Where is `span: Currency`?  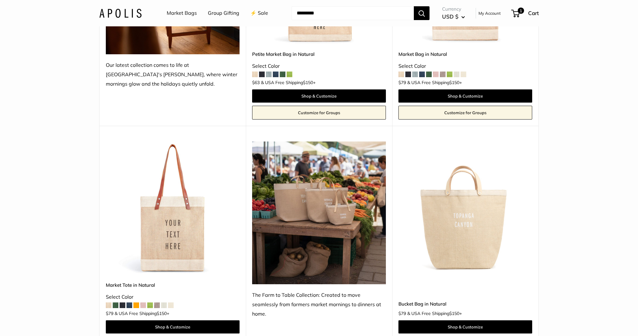 span: Currency is located at coordinates (453, 9).